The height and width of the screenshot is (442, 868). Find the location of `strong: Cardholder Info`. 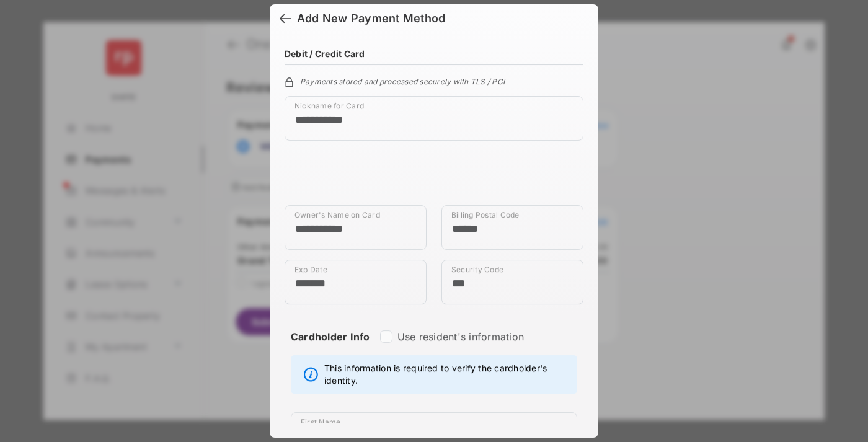

strong: Cardholder Info is located at coordinates (330, 348).